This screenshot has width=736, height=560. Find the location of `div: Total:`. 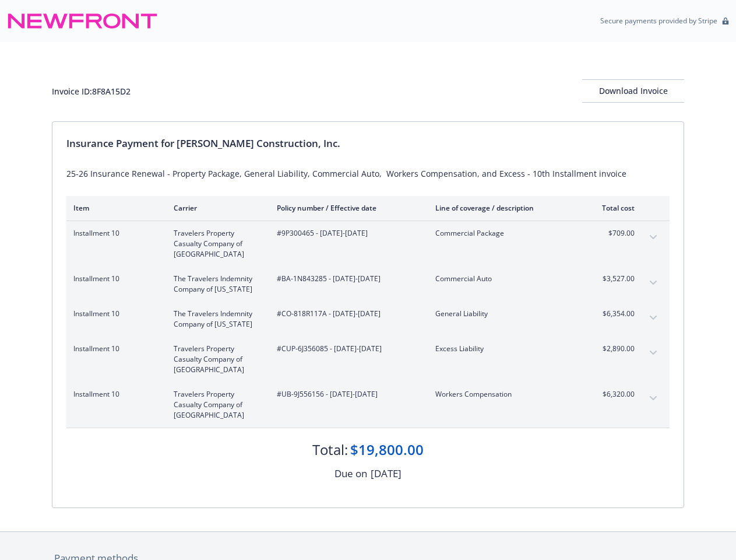

div: Total: is located at coordinates (330, 450).